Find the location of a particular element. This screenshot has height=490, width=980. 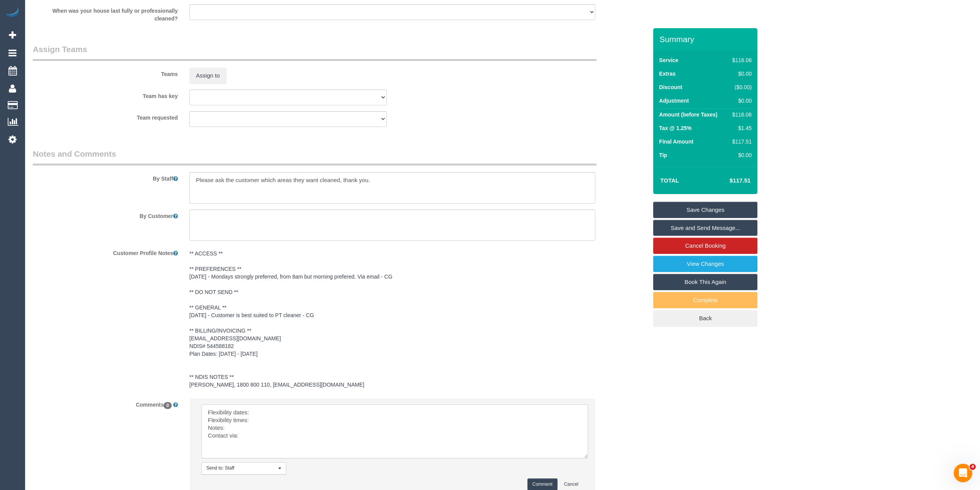

label: Team has key is located at coordinates (106, 95).